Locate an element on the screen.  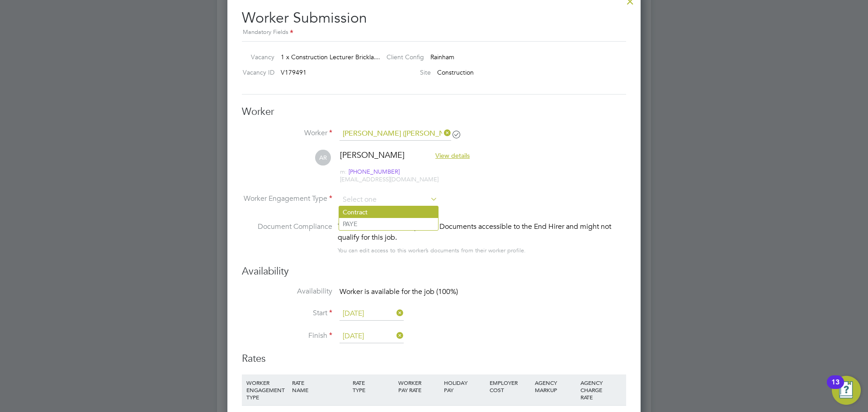
div: RATE TYPE is located at coordinates (373, 386).